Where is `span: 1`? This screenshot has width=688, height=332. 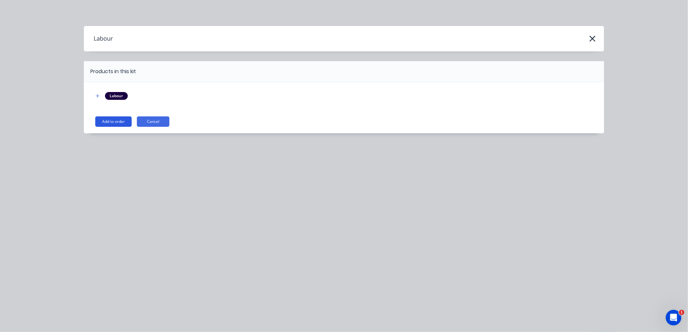 span: 1 is located at coordinates (682, 313).